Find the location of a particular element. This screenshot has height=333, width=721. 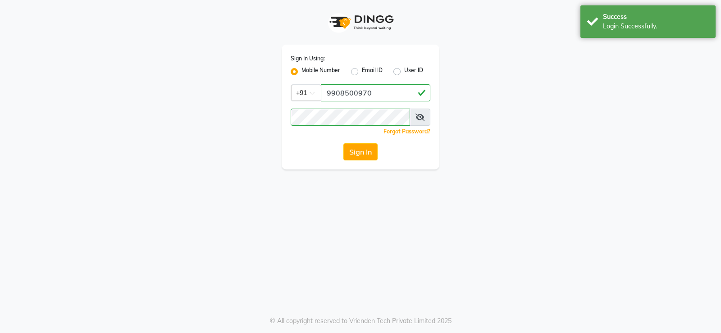

div: Login Successfully. is located at coordinates (656, 26).